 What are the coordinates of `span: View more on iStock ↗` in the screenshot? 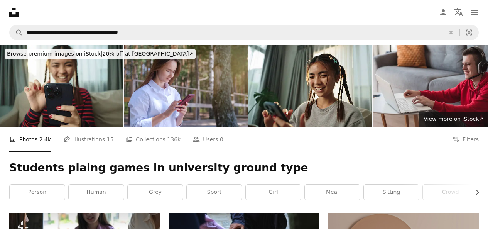 It's located at (453, 119).